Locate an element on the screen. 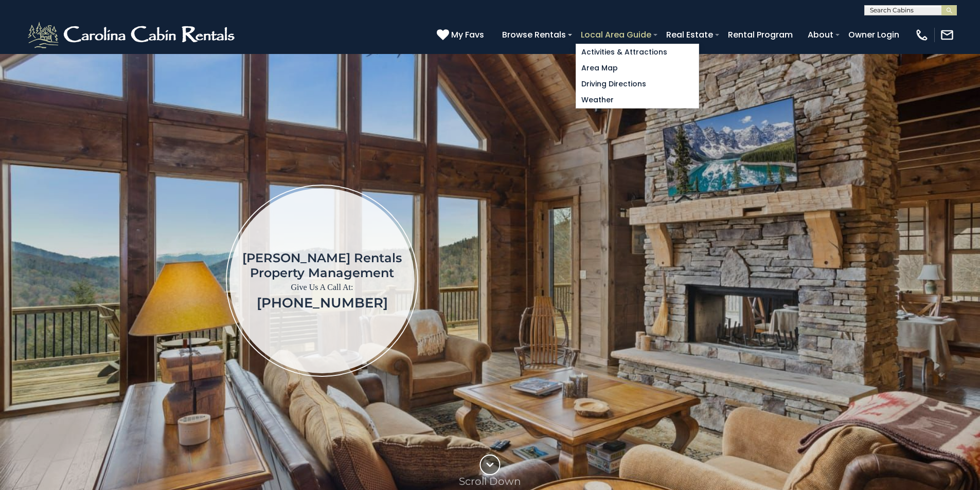 The height and width of the screenshot is (490, 980). a: My Favs is located at coordinates (462, 35).